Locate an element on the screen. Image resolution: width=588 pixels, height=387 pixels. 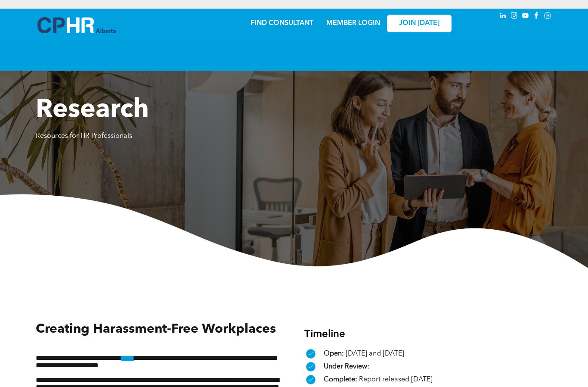
a: Social network is located at coordinates (547, 17).